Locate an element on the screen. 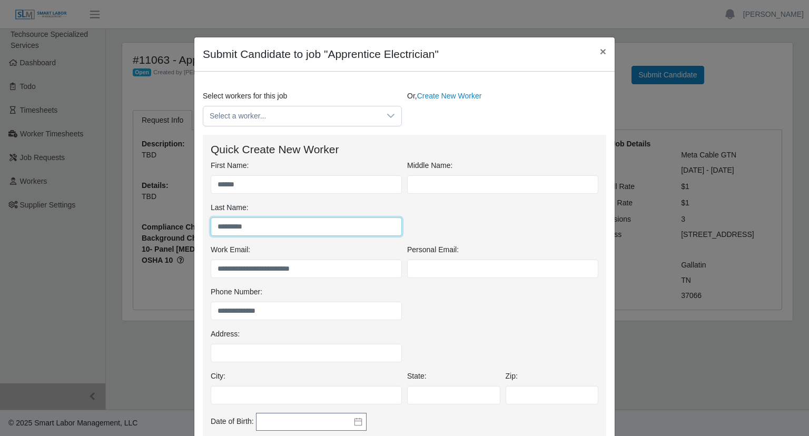 The image size is (809, 436). label: Zip: is located at coordinates (511, 376).